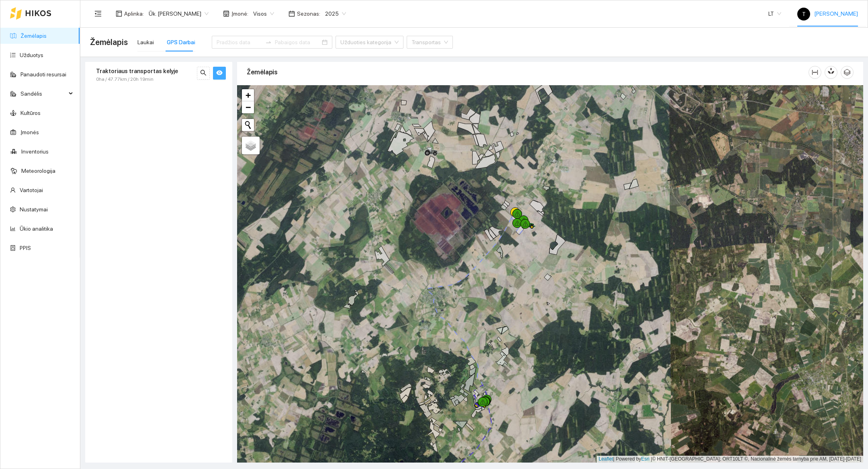  I want to click on a: Leaflet, so click(606, 459).